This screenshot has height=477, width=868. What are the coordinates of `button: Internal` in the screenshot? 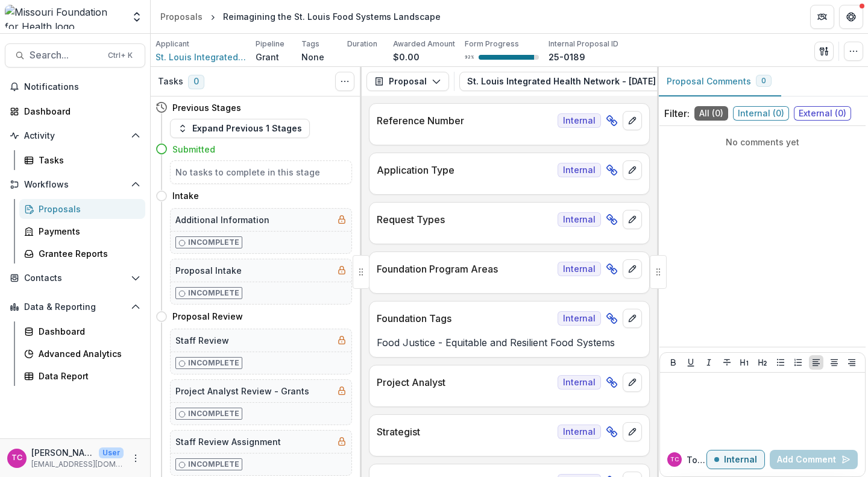 It's located at (735, 459).